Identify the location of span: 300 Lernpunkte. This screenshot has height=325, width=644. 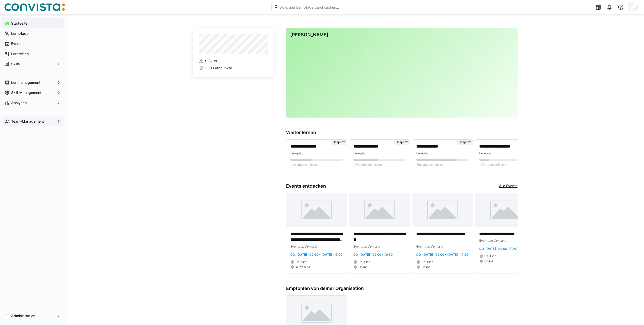
(218, 68).